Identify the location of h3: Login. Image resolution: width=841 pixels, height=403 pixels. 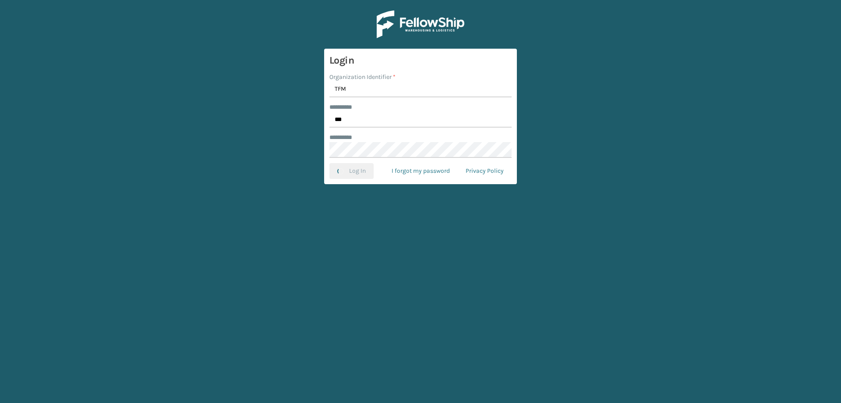
(420, 60).